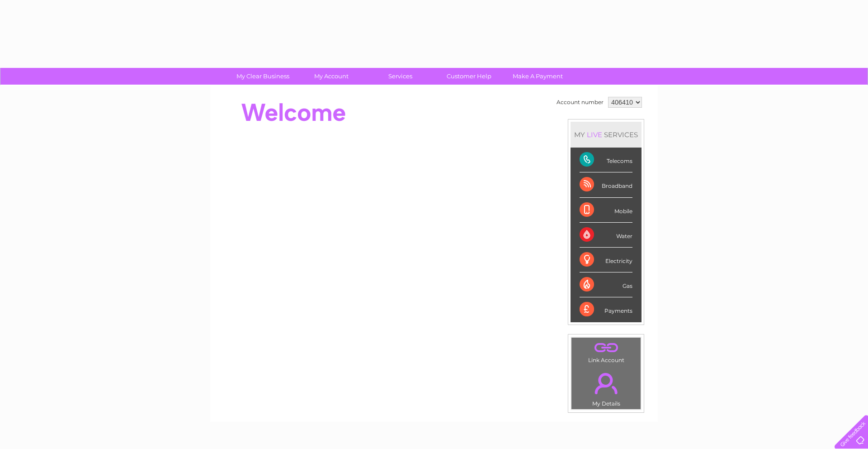  I want to click on td: Link Account, so click(606, 351).